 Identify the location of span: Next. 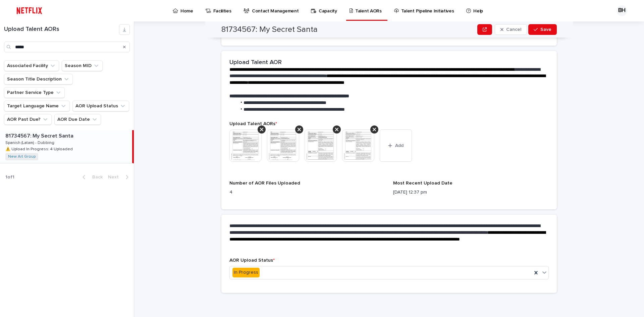
(115, 178).